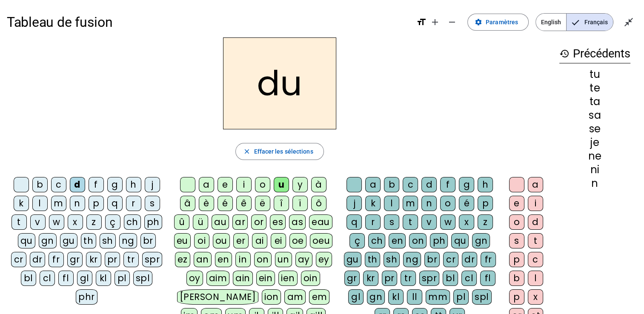 The image size is (644, 314). Describe the element at coordinates (195, 278) in the screenshot. I see `div: oy` at that location.